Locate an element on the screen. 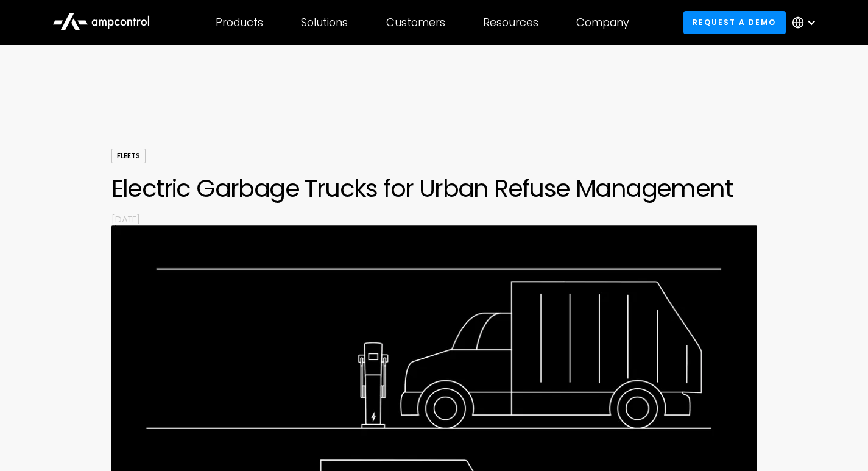  h1: Electric Garbage Trucks for Urban Refuse Management is located at coordinates (434, 188).